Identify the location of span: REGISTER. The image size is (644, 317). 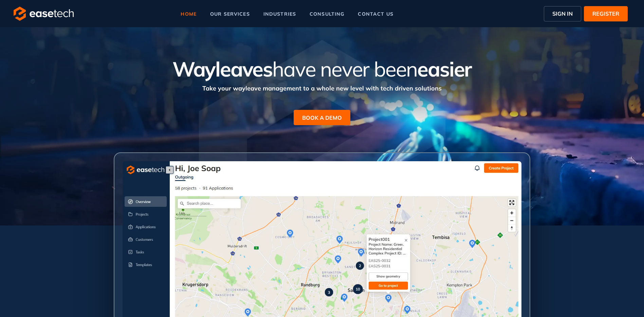
(606, 13).